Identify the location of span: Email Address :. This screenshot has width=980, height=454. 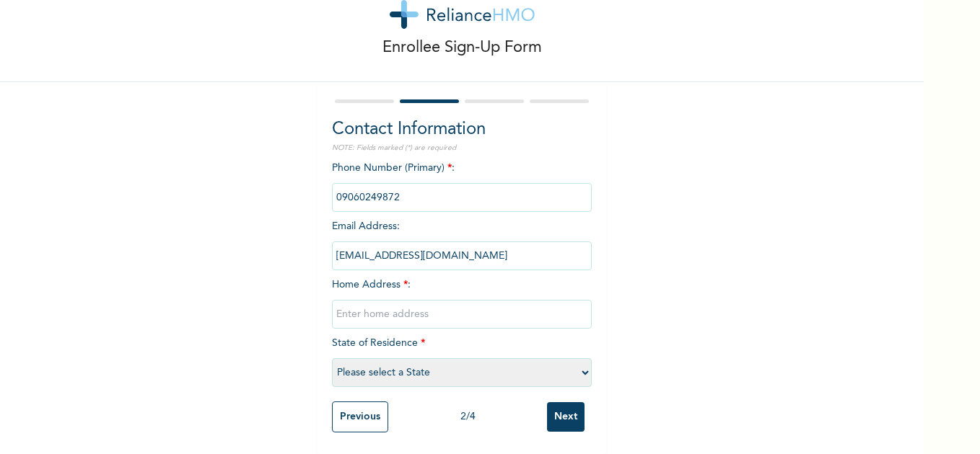
(462, 241).